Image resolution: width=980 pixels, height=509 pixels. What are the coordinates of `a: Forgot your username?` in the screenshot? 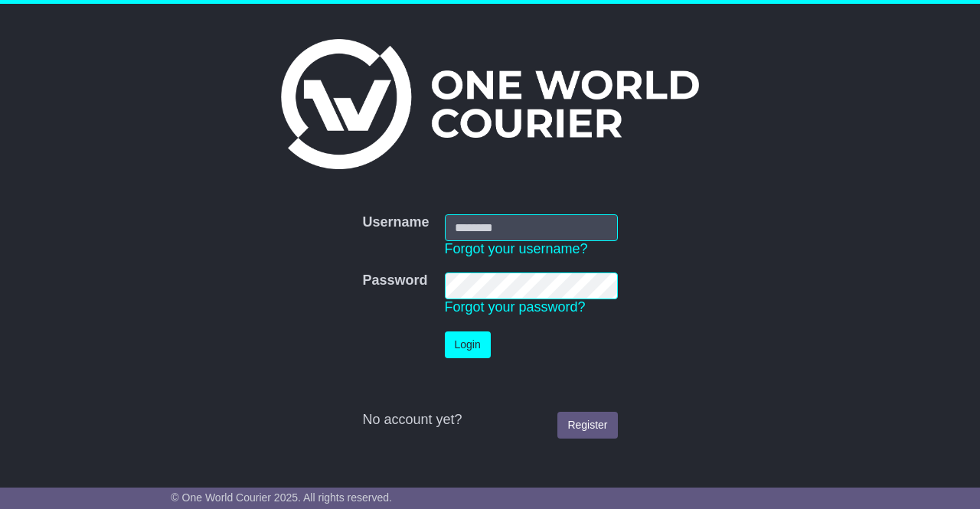 It's located at (516, 249).